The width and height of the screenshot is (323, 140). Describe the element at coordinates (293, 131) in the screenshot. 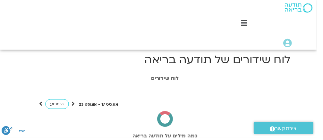

I see `span: יצירת קשר` at that location.